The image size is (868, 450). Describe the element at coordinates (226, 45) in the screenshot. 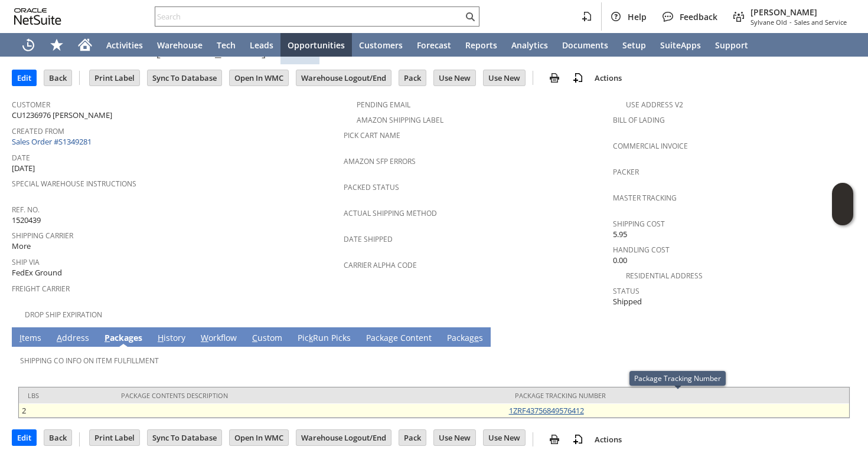

I see `a: Tech` at that location.